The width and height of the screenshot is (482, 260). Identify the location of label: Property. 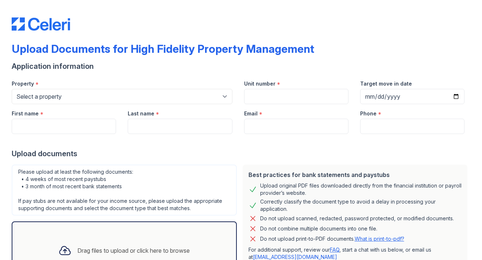
(23, 84).